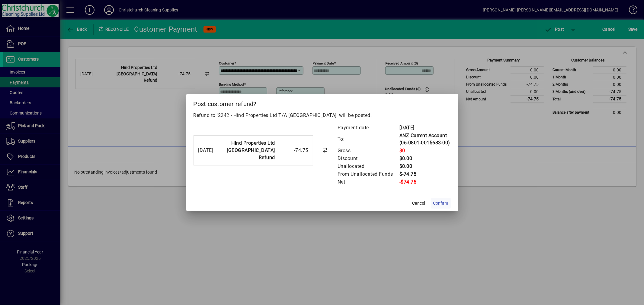 The width and height of the screenshot is (644, 305). Describe the element at coordinates (368, 166) in the screenshot. I see `td: Unallocated` at that location.